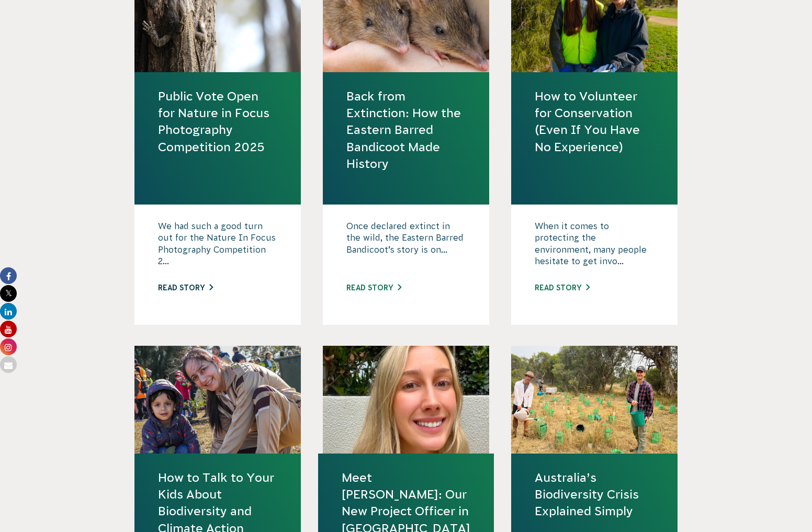 This screenshot has height=532, width=812. I want to click on a: How to Volunteer for Conservation (Even If You Have No Experience), so click(594, 122).